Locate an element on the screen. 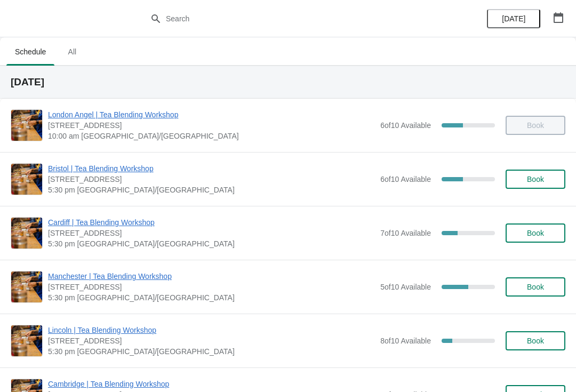  span: Bristol | Tea Blending Workshop is located at coordinates (211, 169).